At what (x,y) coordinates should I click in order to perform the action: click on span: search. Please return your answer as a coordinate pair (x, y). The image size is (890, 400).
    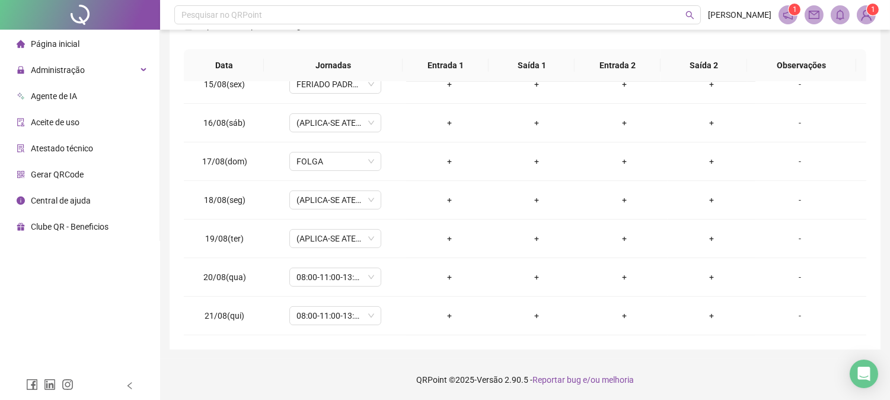
    Looking at the image, I should click on (690, 15).